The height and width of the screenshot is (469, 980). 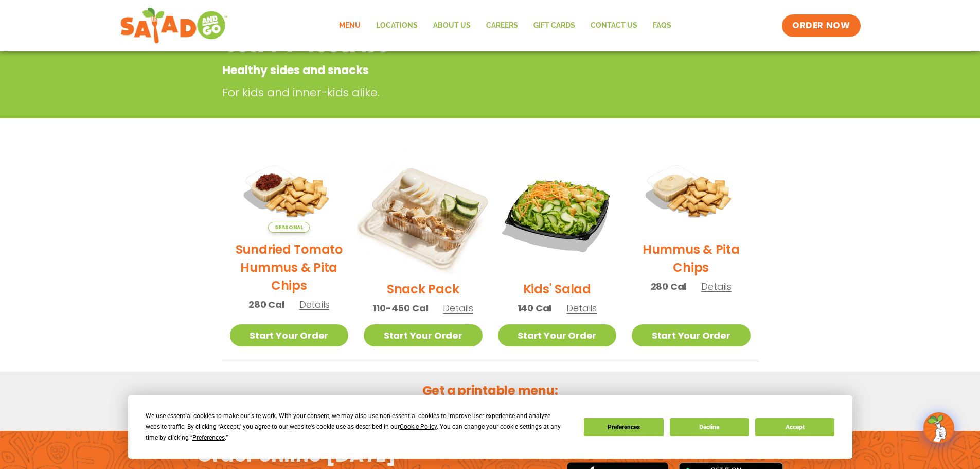 I want to click on a: Contact Us, so click(x=614, y=26).